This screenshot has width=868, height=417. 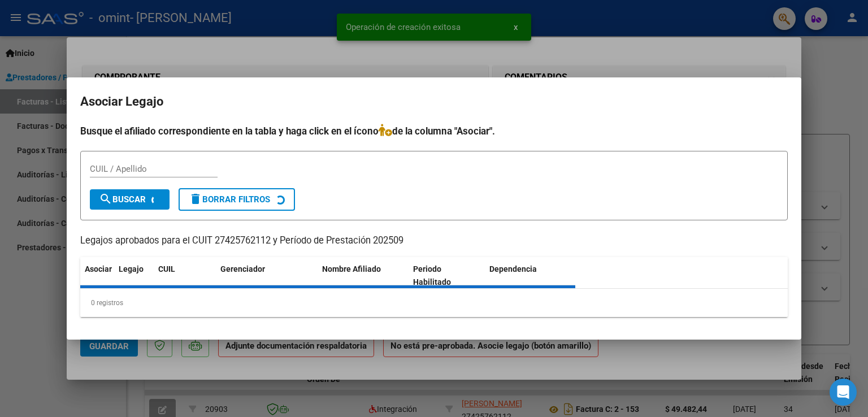 I want to click on datatable-header-cell: Periodo Habilitado, so click(x=447, y=276).